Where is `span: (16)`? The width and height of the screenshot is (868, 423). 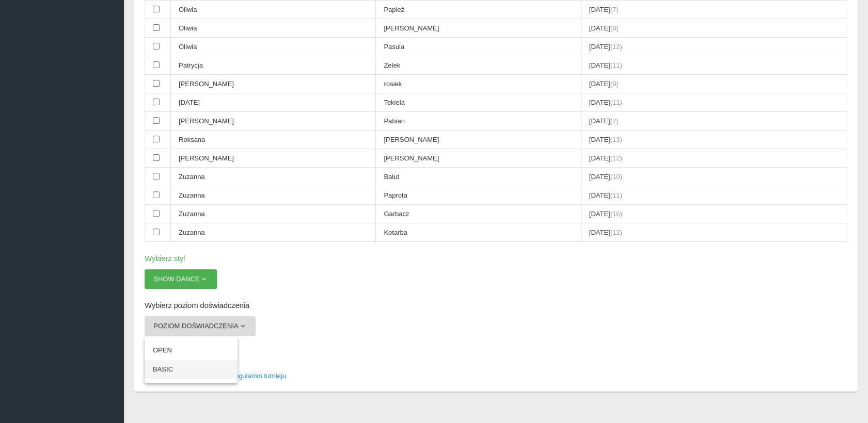
span: (16) is located at coordinates (616, 214).